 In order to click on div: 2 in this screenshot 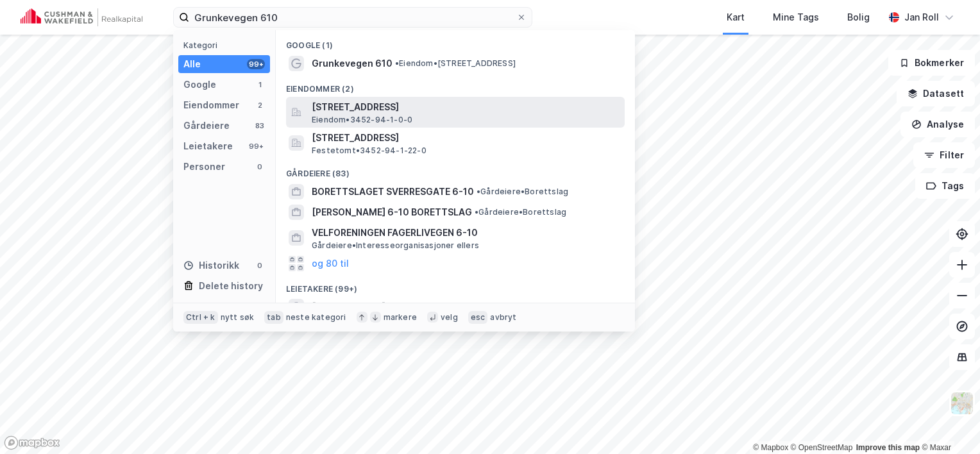, I will do `click(260, 105)`.